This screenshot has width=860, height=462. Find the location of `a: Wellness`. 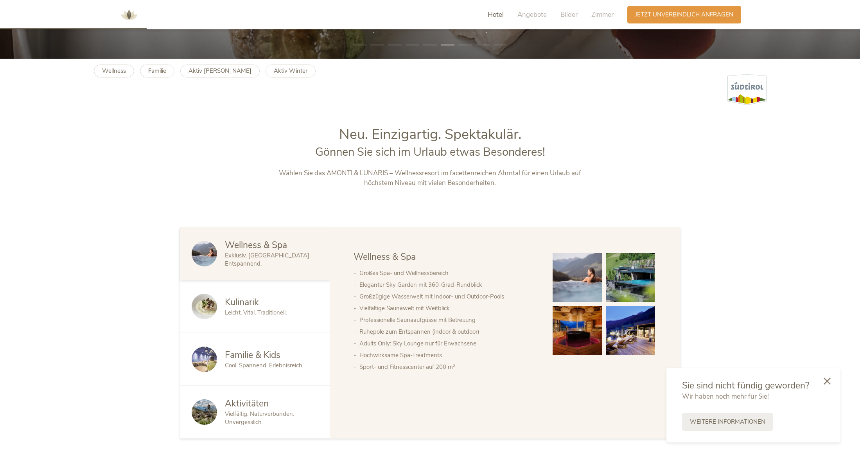

a: Wellness is located at coordinates (114, 71).